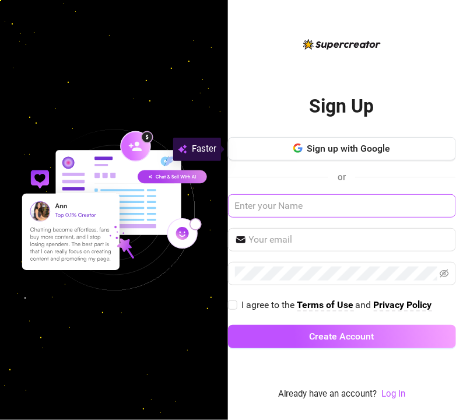 The width and height of the screenshot is (456, 420). What do you see at coordinates (325, 304) in the screenshot?
I see `strong: Terms of Use` at bounding box center [325, 304].